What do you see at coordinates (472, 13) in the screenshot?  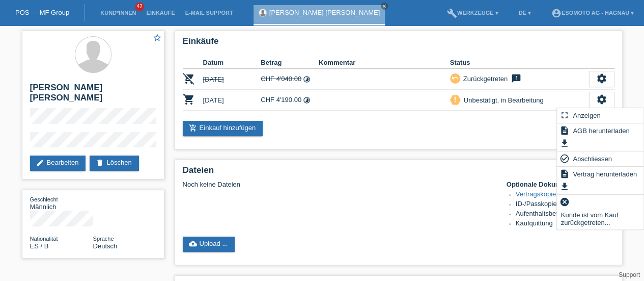 I see `a: buildWerkzeuge ▾` at bounding box center [472, 13].